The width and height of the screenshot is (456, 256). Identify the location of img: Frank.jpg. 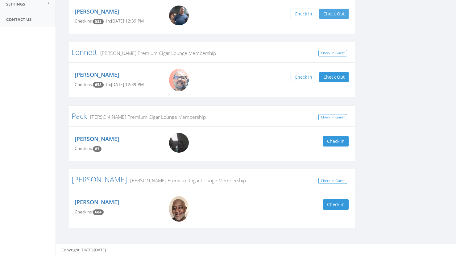
(179, 80).